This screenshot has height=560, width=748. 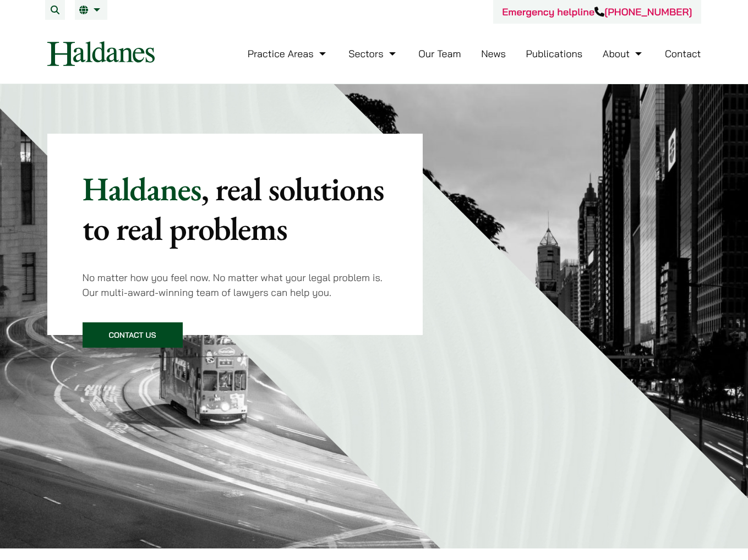 I want to click on a: Contact, so click(x=683, y=53).